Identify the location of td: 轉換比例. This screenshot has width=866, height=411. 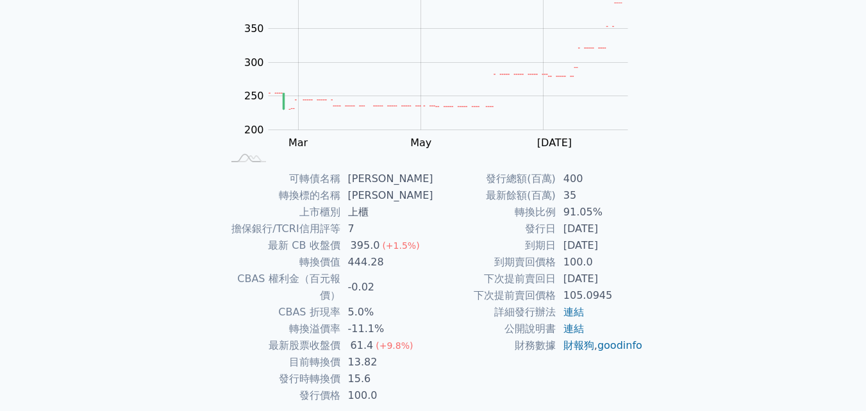
(494, 212).